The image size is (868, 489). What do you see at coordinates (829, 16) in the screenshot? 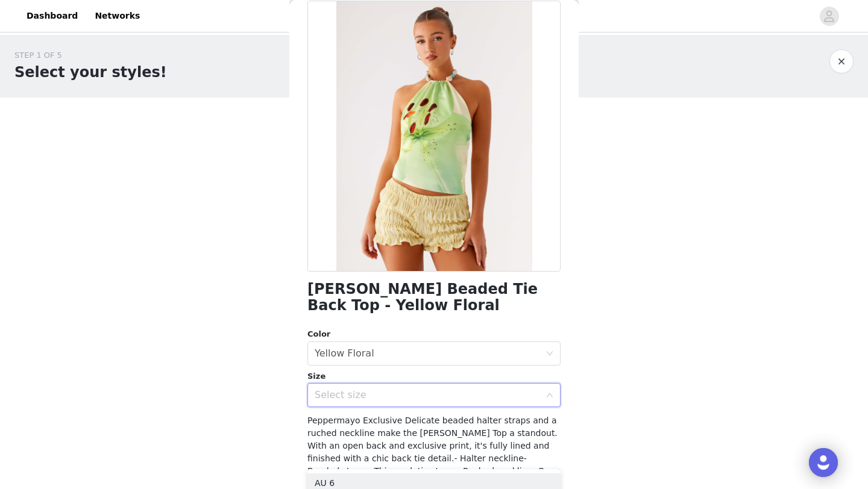
I see `div: avatar` at bounding box center [829, 16].